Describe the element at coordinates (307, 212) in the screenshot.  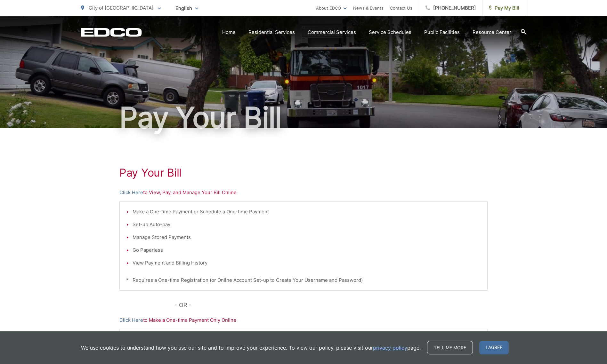
I see `li: Make a One-time Payment or Schedule a One-time Payment` at that location.